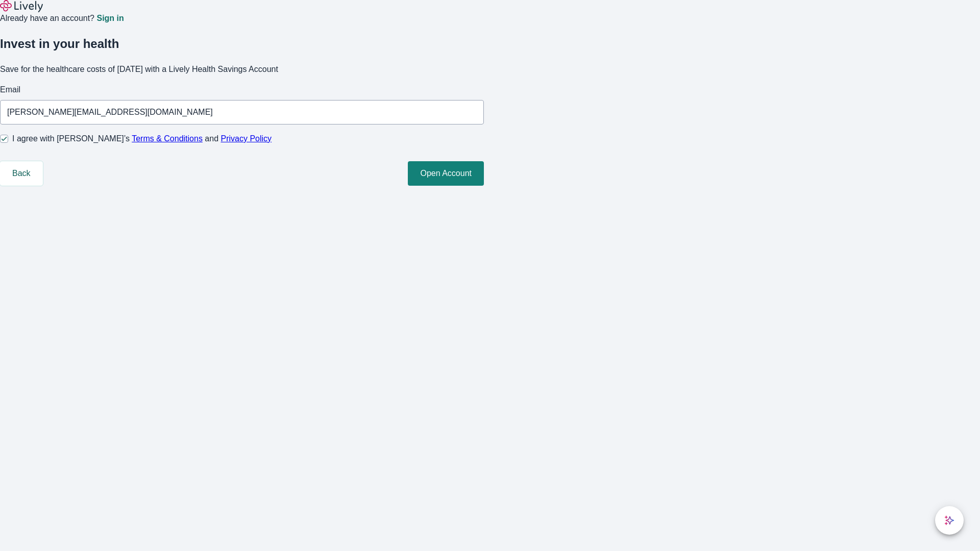  Describe the element at coordinates (949, 520) in the screenshot. I see `button: chat` at that location.